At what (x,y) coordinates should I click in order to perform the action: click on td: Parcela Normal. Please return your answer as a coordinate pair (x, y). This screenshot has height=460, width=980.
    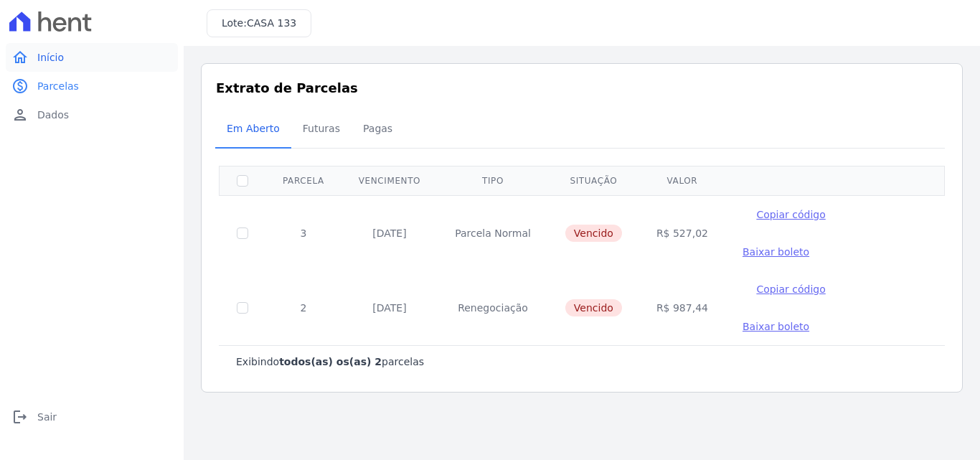
    Looking at the image, I should click on (493, 232).